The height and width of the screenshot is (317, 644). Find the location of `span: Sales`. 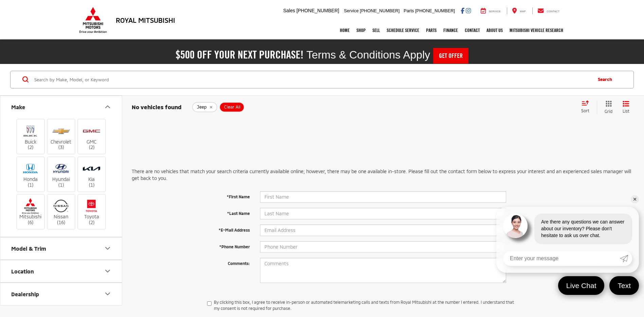

span: Sales is located at coordinates (289, 10).